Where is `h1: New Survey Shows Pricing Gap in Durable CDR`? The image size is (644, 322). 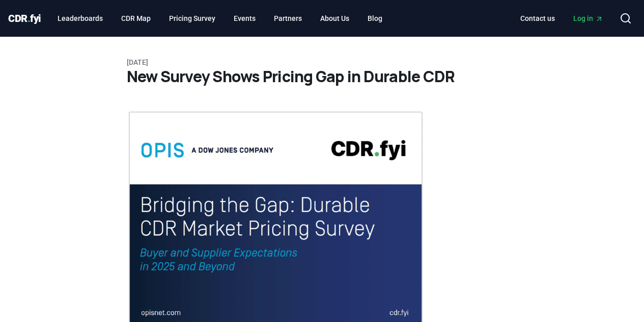 h1: New Survey Shows Pricing Gap in Durable CDR is located at coordinates (322, 77).